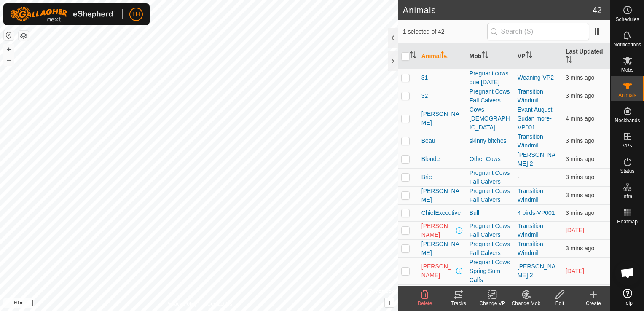  What do you see at coordinates (627, 196) in the screenshot?
I see `span: Infra` at bounding box center [627, 196].